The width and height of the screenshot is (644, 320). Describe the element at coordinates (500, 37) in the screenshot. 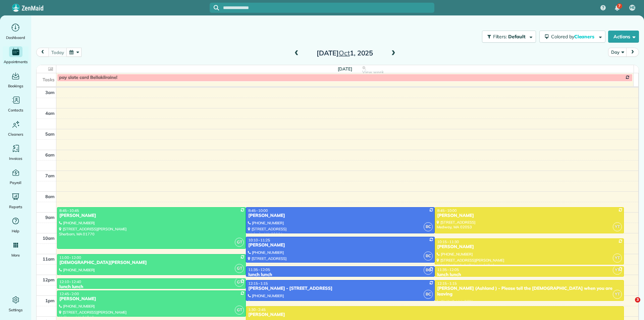

I see `span: Filters:` at that location.